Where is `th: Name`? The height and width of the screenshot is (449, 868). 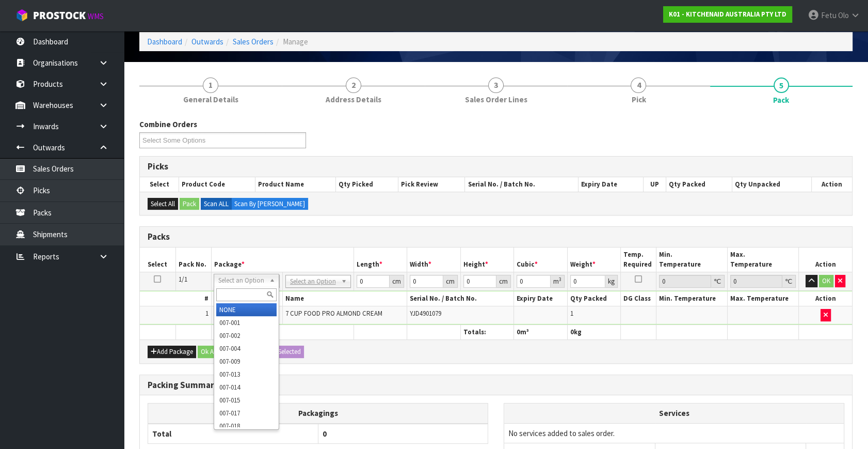 th: Name is located at coordinates (345, 298).